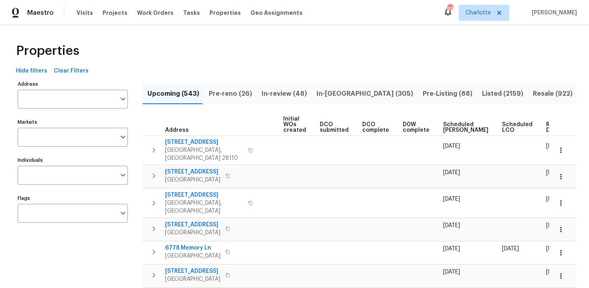  I want to click on span: DCO submitted, so click(334, 127).